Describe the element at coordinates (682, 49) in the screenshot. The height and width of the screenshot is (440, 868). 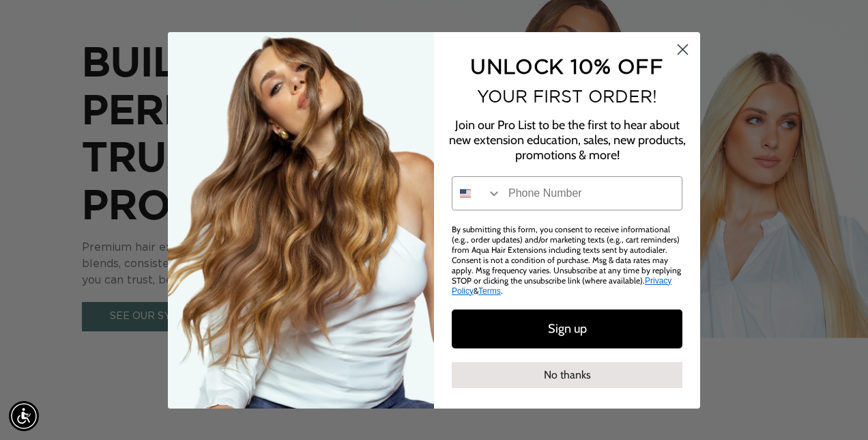
I see `button: Close dialog` at that location.